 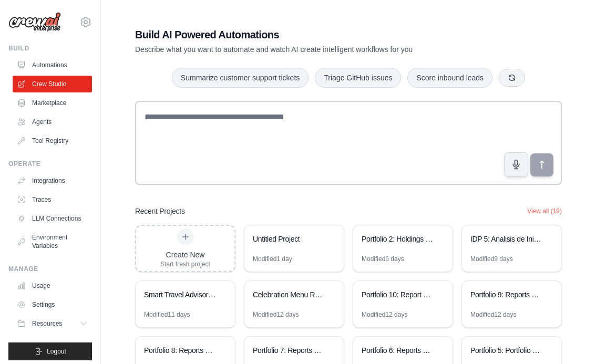 What do you see at coordinates (52, 84) in the screenshot?
I see `a: Crew Studio` at bounding box center [52, 84].